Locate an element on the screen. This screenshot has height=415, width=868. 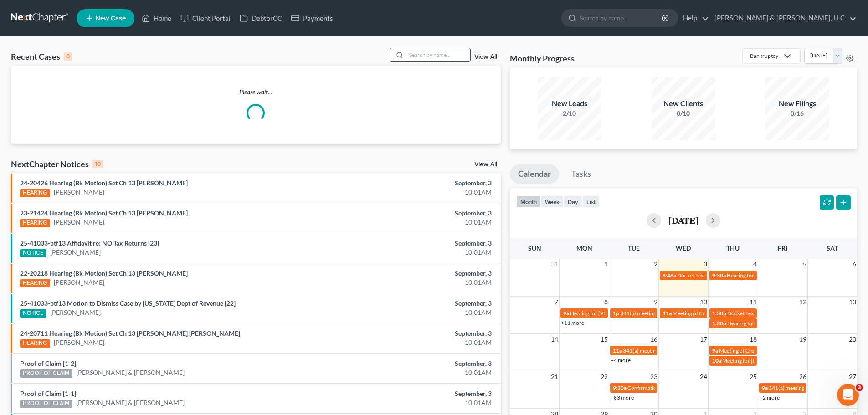
a: +83 more is located at coordinates (622, 397).